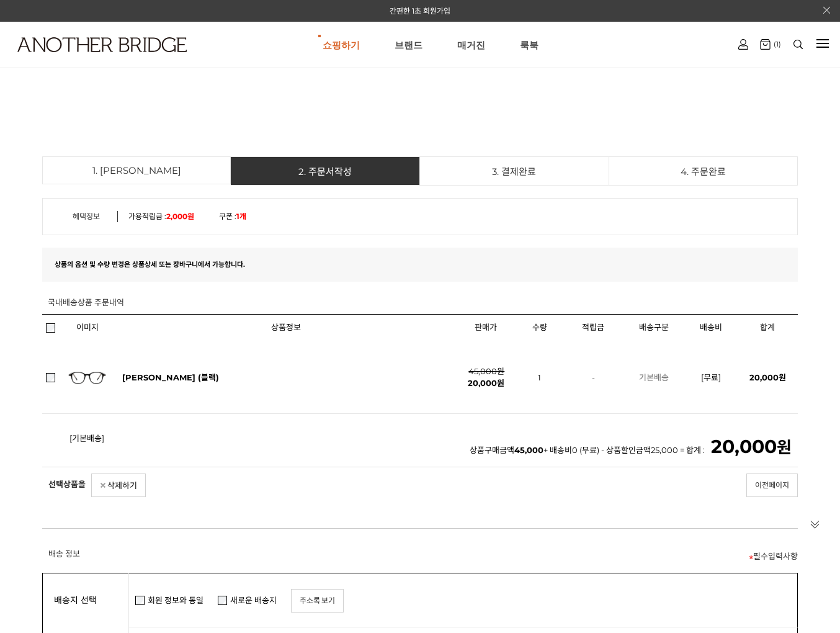 The width and height of the screenshot is (840, 633). What do you see at coordinates (539, 376) in the screenshot?
I see `td: 1` at bounding box center [539, 376].